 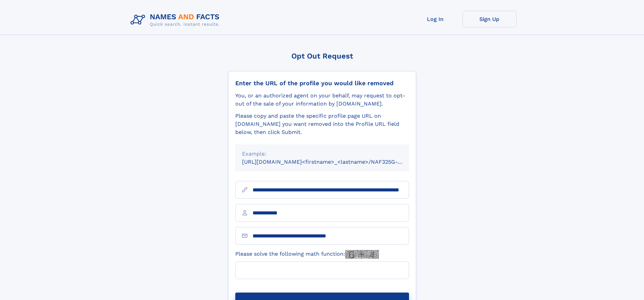 I want to click on div: Opt Out Request, so click(x=322, y=56).